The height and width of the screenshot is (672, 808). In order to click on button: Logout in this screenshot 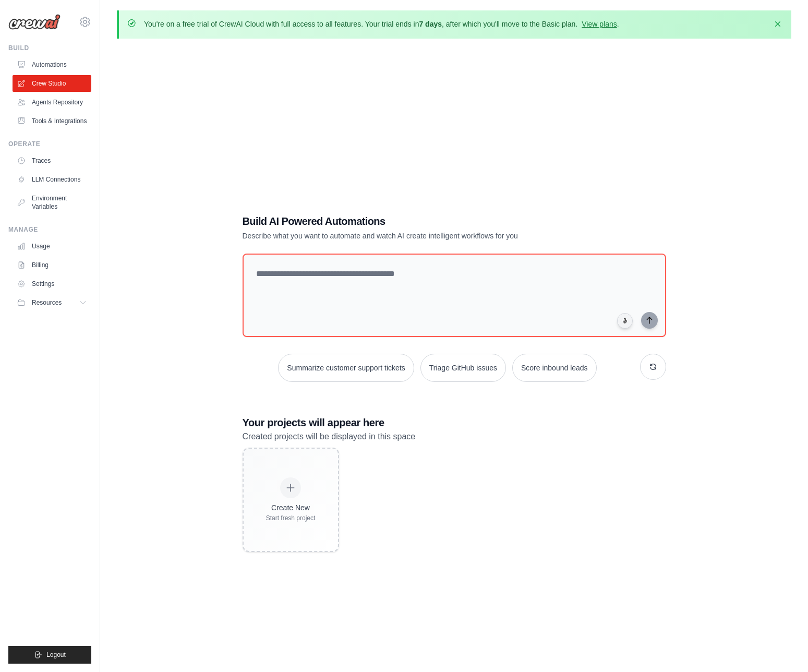, I will do `click(50, 655)`.